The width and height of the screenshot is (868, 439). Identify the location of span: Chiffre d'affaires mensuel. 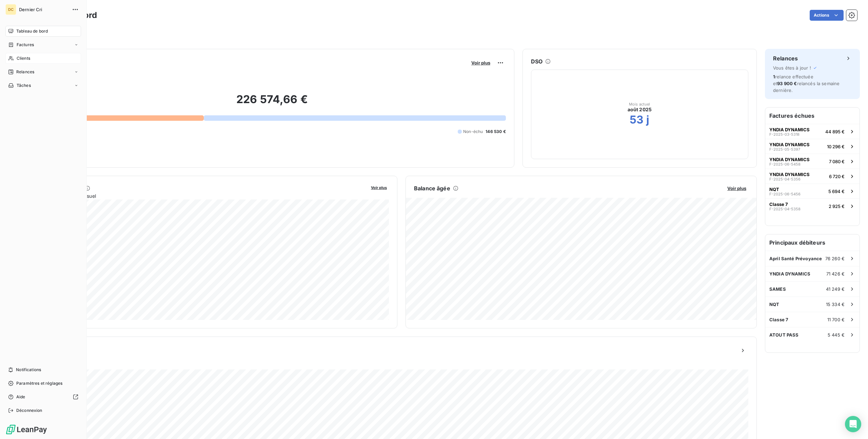
(202, 196).